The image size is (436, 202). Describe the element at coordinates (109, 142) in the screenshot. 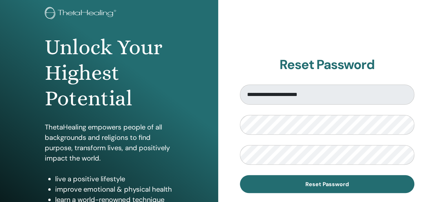

I see `p: ThetaHealing empowers people of all backgrounds and religions to find purpose, transform lives, a...` at that location.